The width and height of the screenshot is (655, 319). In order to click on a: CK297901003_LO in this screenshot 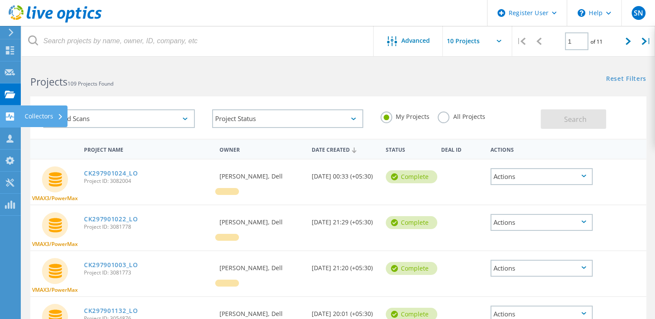, I will do `click(111, 265)`.